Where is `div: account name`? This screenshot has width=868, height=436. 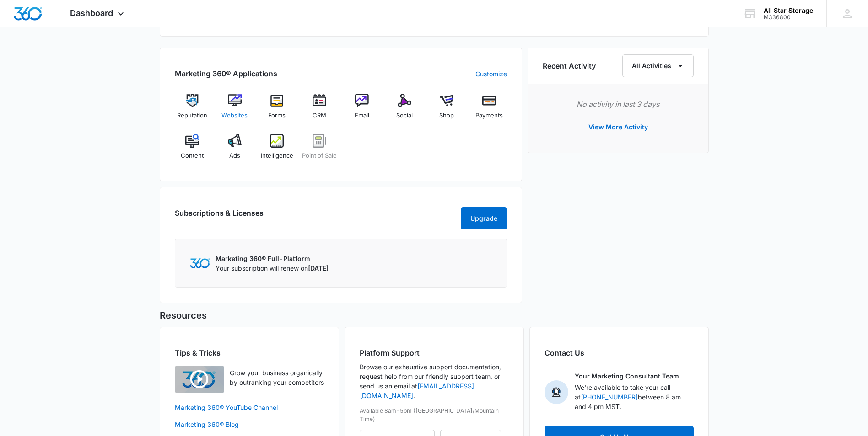 div: account name is located at coordinates (788, 11).